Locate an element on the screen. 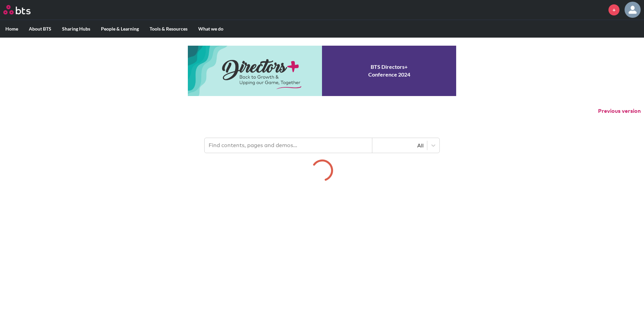 The height and width of the screenshot is (320, 644). img: BTS Logo is located at coordinates (17, 10).